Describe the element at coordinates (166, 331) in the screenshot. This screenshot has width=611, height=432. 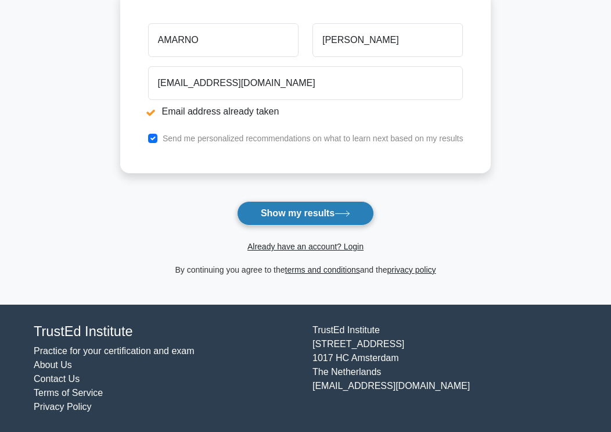
I see `h4: TrustEd Institute` at that location.